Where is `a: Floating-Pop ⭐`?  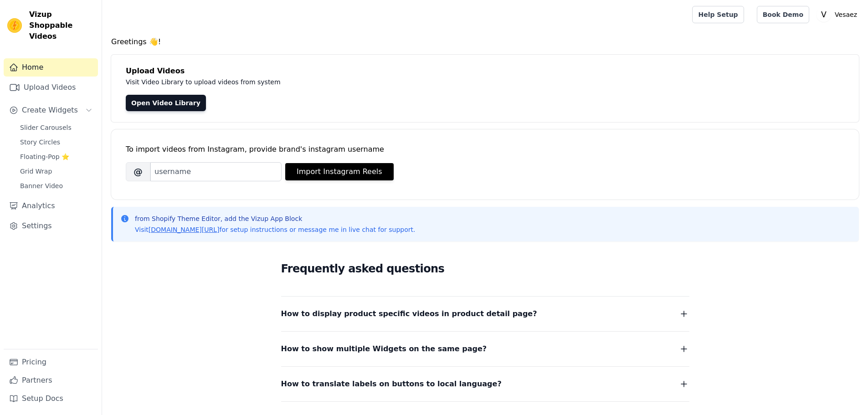
a: Floating-Pop ⭐ is located at coordinates (56, 156).